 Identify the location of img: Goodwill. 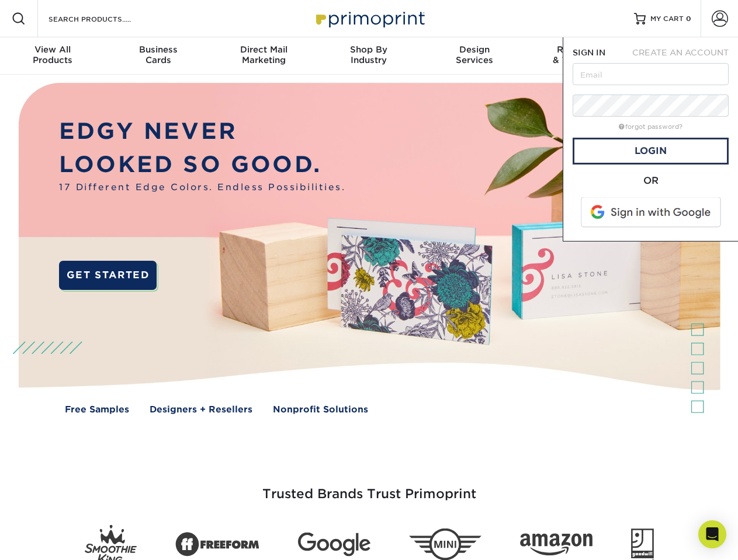
(642, 545).